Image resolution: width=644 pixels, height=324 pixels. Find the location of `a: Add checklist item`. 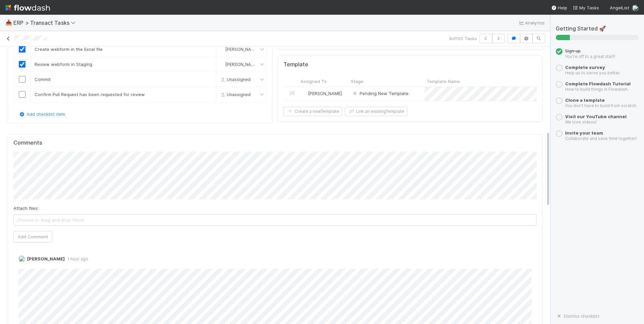

a: Add checklist item is located at coordinates (41, 114).